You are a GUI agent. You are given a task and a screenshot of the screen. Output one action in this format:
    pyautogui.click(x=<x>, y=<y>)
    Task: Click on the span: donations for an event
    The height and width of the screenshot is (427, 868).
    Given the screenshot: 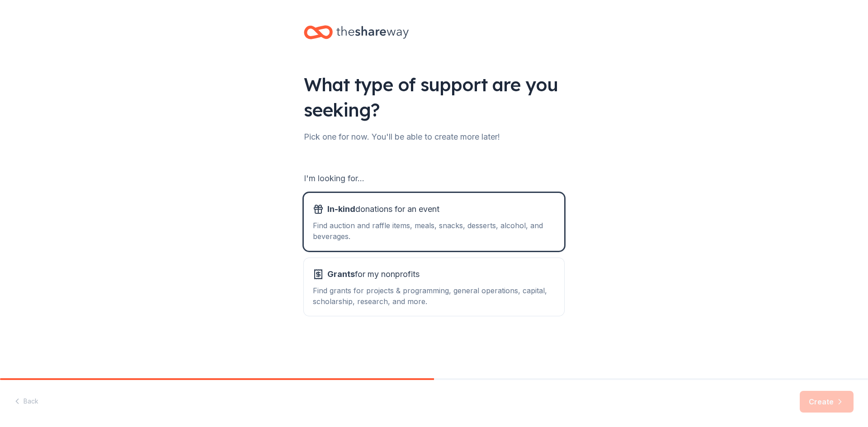 What is the action you would take?
    pyautogui.click(x=383, y=209)
    